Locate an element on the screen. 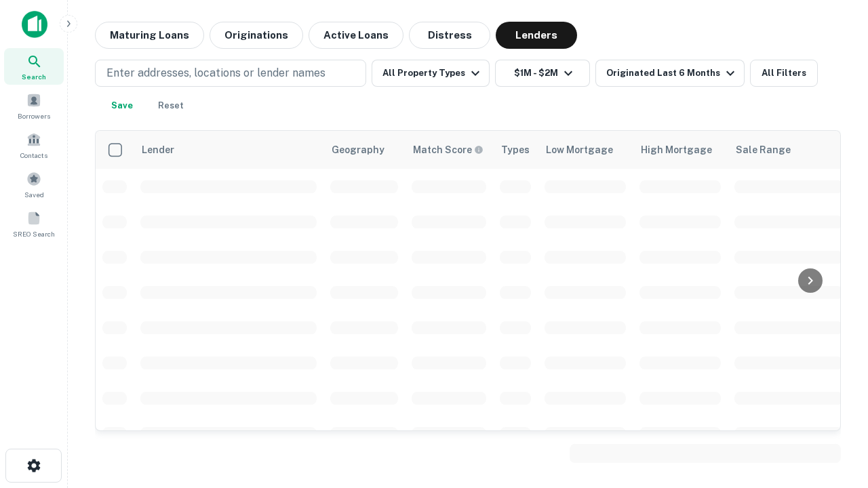  div: Borrowers is located at coordinates (34, 106).